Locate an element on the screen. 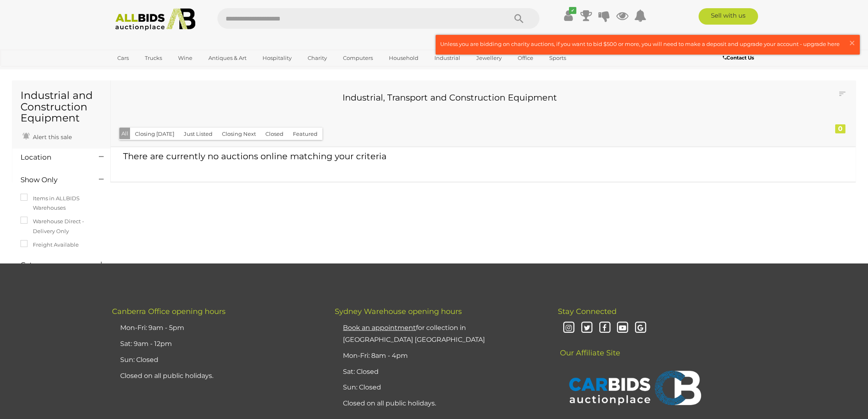 The image size is (868, 419). a: Charity is located at coordinates (317, 58).